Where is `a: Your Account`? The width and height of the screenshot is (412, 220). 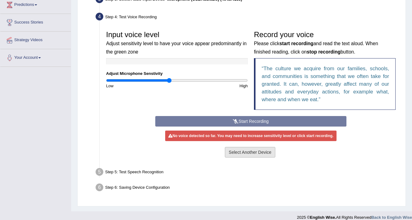 a: Your Account is located at coordinates (36, 57).